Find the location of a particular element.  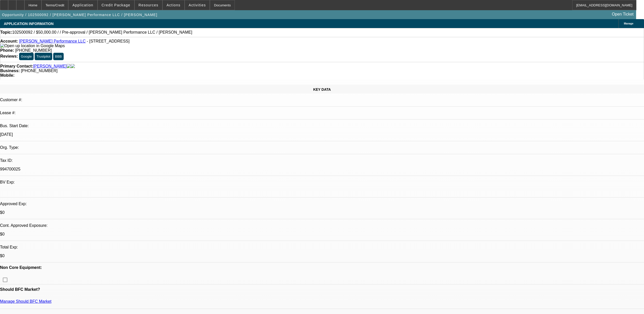

button: Application is located at coordinates (83, 5).